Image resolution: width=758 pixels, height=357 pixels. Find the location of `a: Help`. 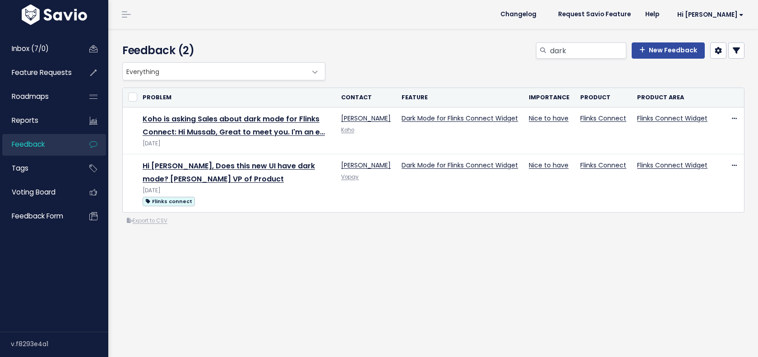

a: Help is located at coordinates (652, 14).